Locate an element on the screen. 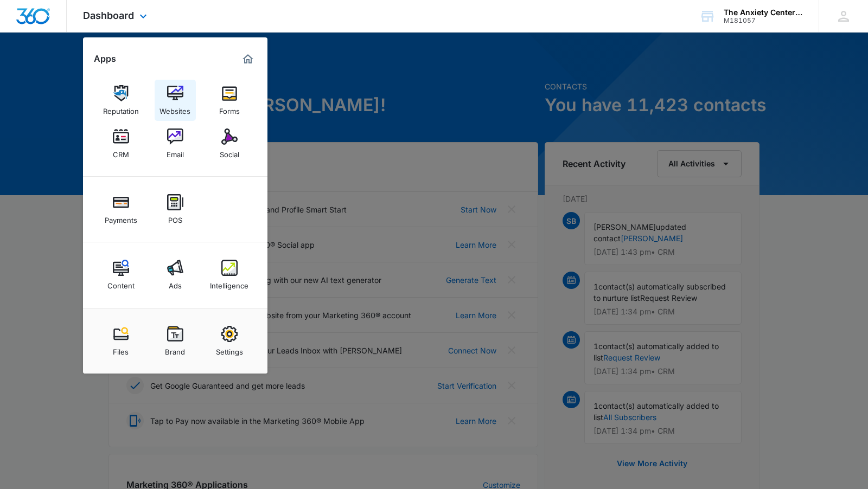 This screenshot has height=489, width=868. div: Settings is located at coordinates (230, 349).